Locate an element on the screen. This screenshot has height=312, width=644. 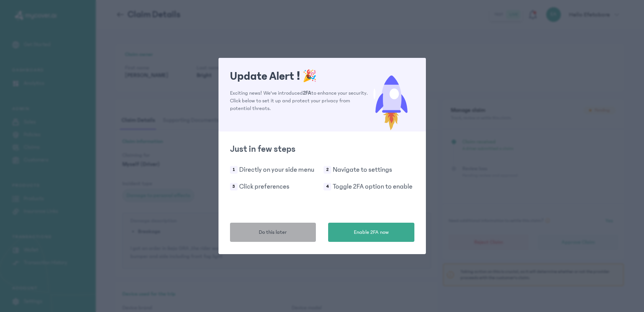
span: Do this later is located at coordinates (273, 233).